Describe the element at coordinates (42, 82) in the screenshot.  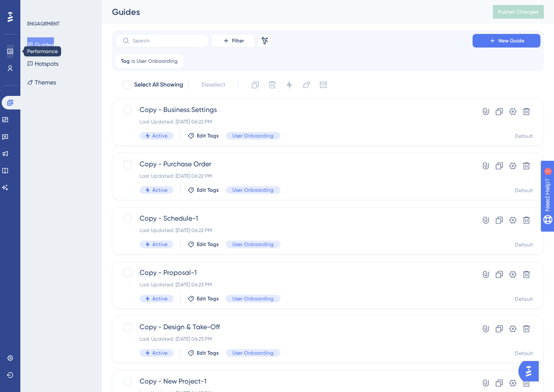
I see `button: Themes` at that location.